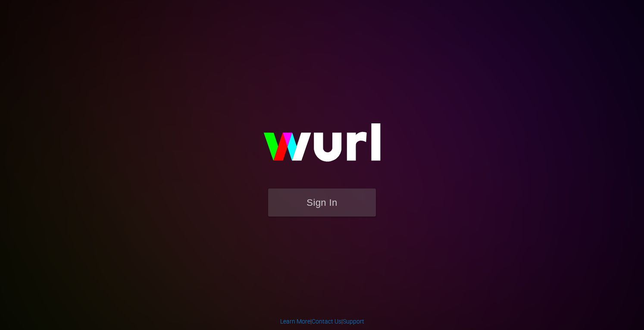 This screenshot has height=330, width=644. Describe the element at coordinates (354, 321) in the screenshot. I see `a: Support` at that location.